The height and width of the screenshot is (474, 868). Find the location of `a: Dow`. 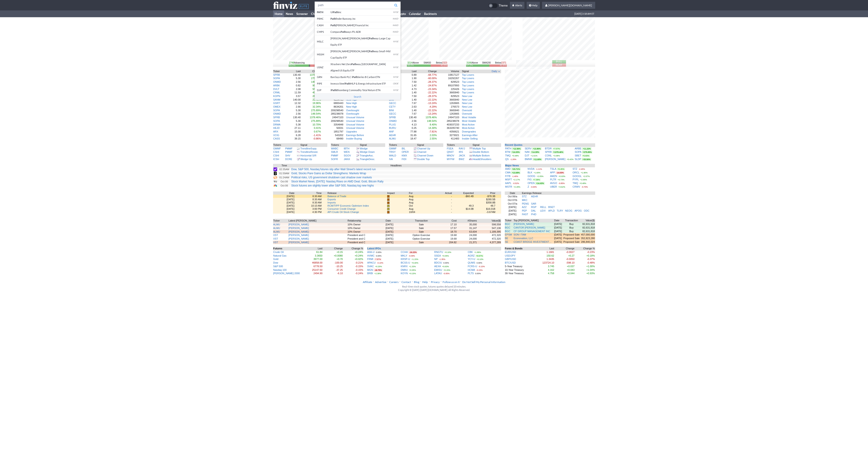

a: Dow is located at coordinates (276, 262).